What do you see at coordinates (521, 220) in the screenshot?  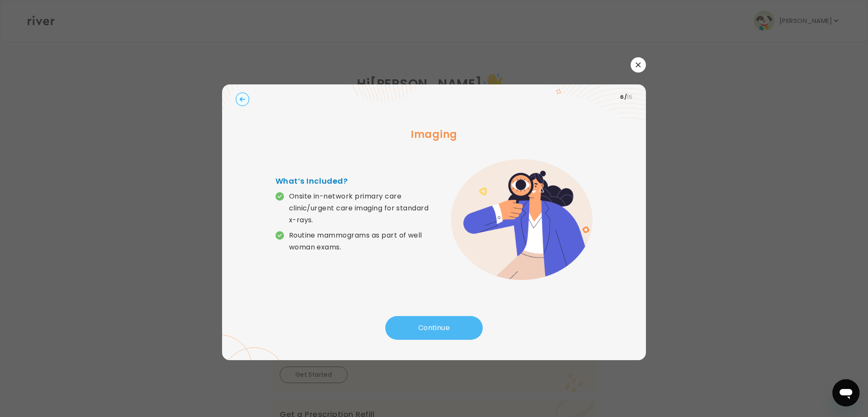 I see `img: error graphic` at bounding box center [521, 220].